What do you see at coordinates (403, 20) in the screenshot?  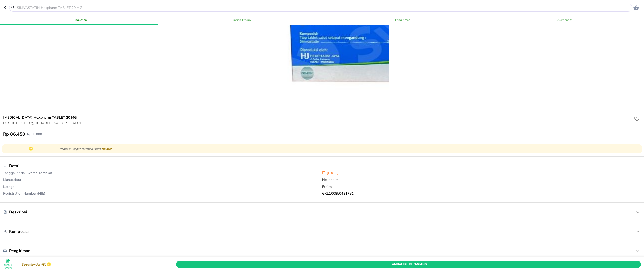 I see `span: Pengiriman` at bounding box center [403, 20].